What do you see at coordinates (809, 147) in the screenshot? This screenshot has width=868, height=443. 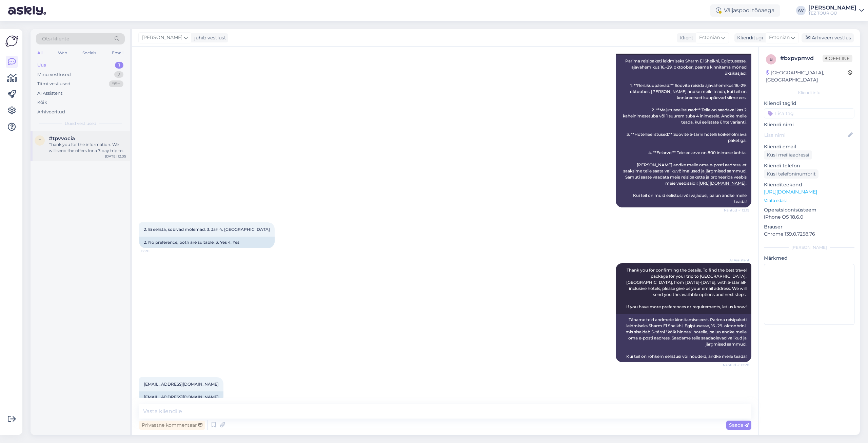 I see `p: Kliendi email` at bounding box center [809, 147].